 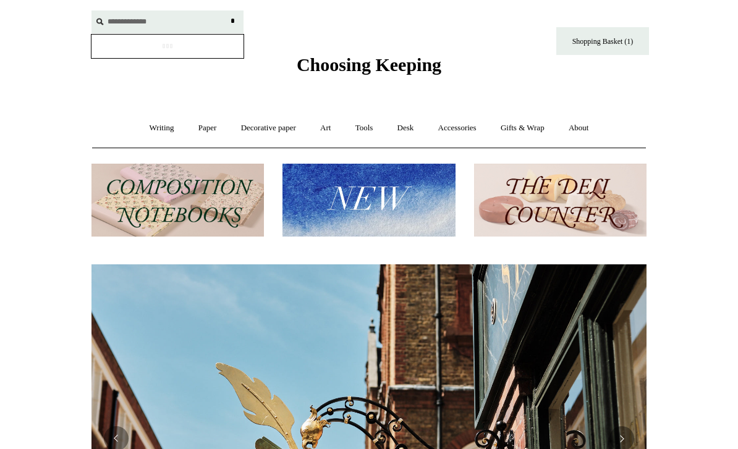 What do you see at coordinates (457, 128) in the screenshot?
I see `a: Accessories` at bounding box center [457, 128].